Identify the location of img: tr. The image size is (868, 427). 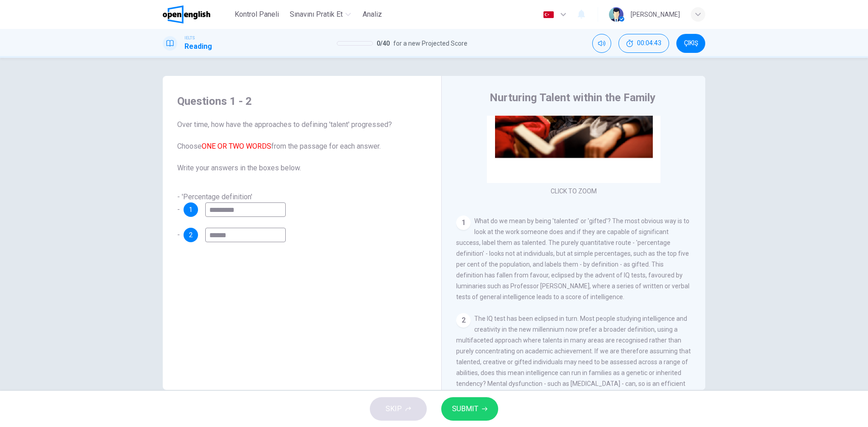
(548, 14).